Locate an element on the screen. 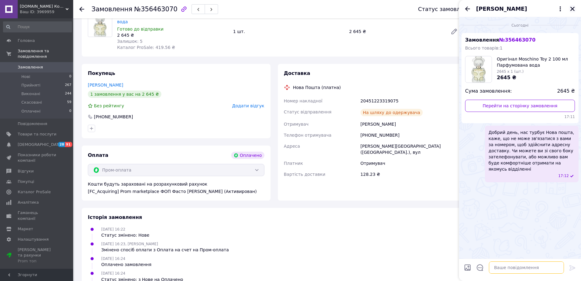 Image resolution: width=581 pixels, height=281 pixels. img: Оригінал Moschino Toy 2 100 мл Парфумована вода is located at coordinates (100, 25).